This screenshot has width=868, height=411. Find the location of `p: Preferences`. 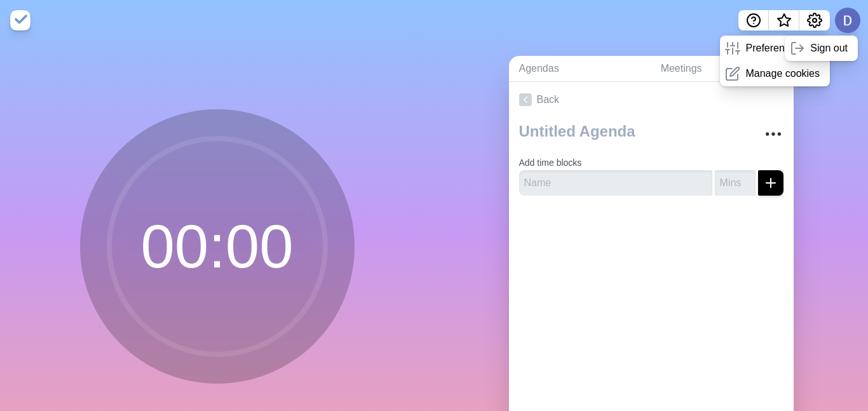

p: Preferences is located at coordinates (773, 48).